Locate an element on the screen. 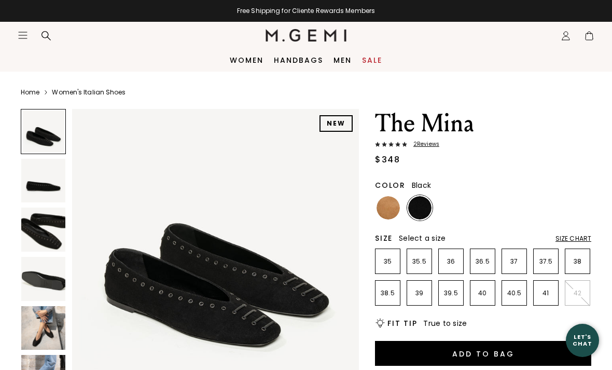 The image size is (612, 370). div: Let's Chat is located at coordinates (582, 339).